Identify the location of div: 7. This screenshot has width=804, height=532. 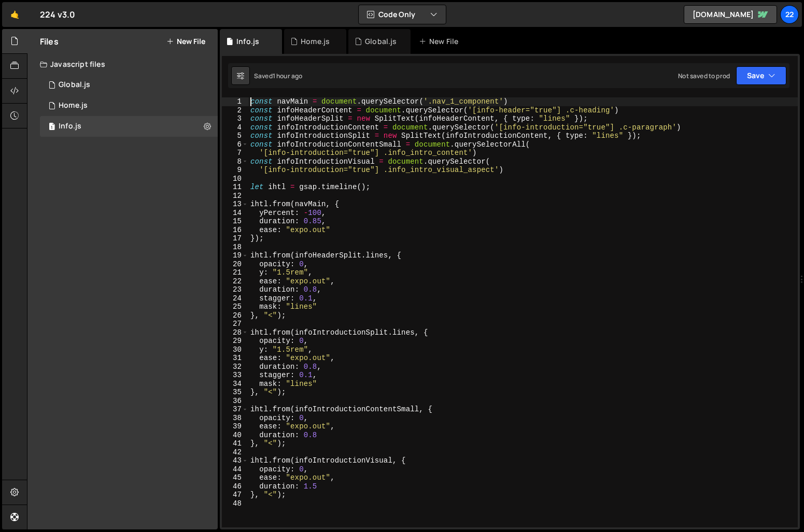
(235, 153).